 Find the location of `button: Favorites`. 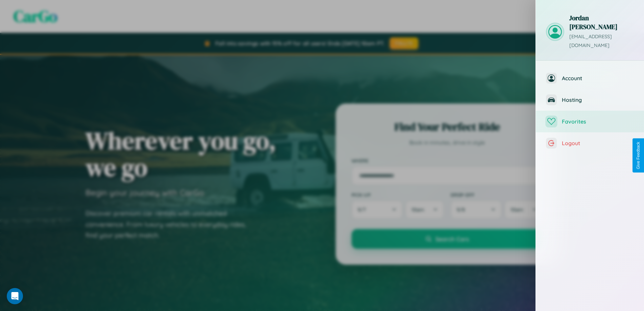

button: Favorites is located at coordinates (590, 122).